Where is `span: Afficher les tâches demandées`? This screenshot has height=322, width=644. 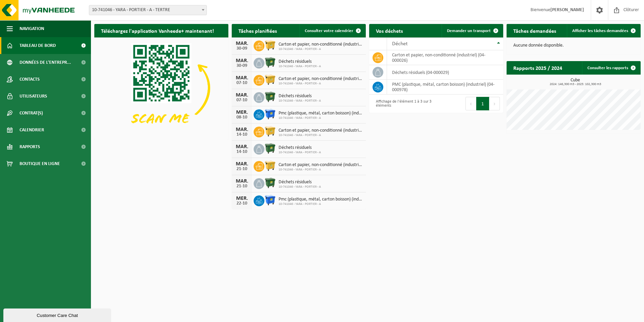 span: Afficher les tâches demandées is located at coordinates (601, 31).